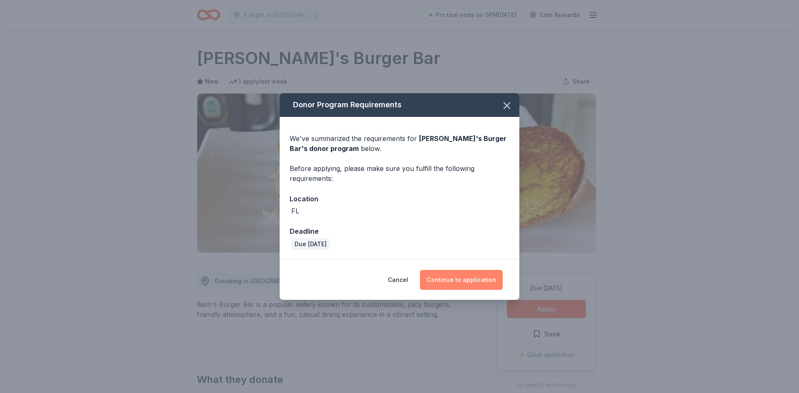 The image size is (799, 393). What do you see at coordinates (399, 199) in the screenshot?
I see `div: Location` at bounding box center [399, 199].